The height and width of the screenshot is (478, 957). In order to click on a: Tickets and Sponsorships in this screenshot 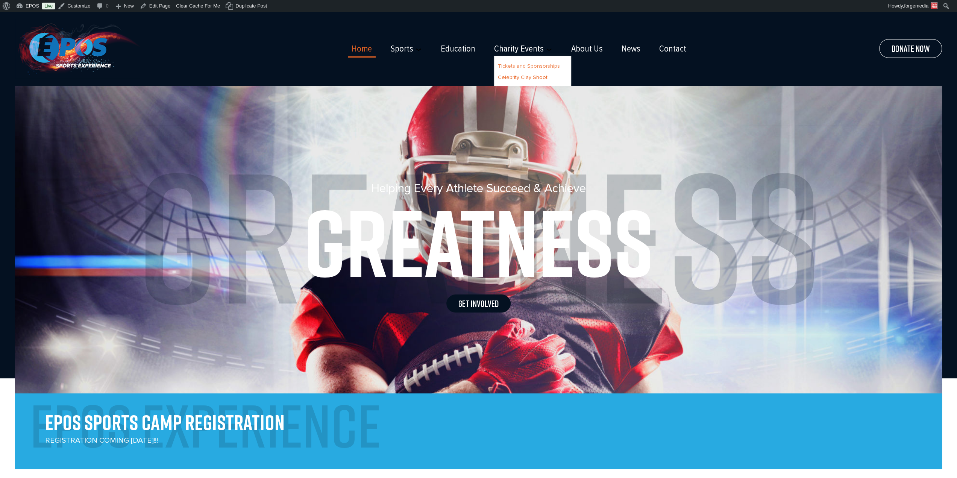, I will do `click(529, 66)`.